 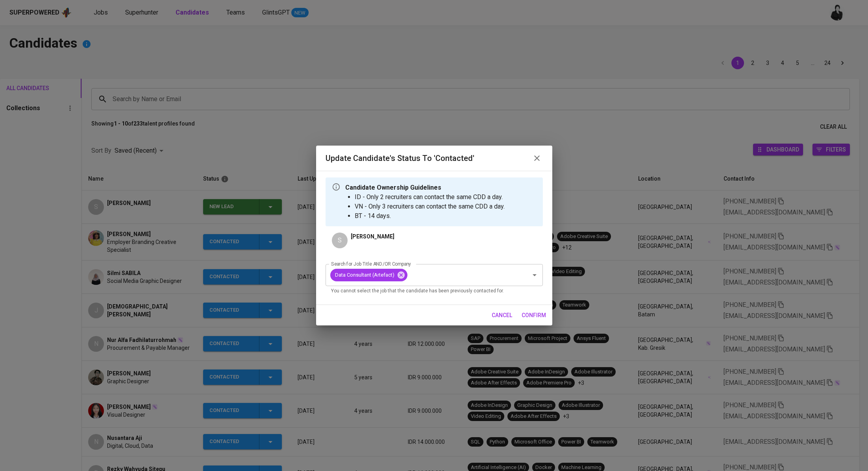 What do you see at coordinates (534, 316) in the screenshot?
I see `button: confirm` at bounding box center [534, 316].